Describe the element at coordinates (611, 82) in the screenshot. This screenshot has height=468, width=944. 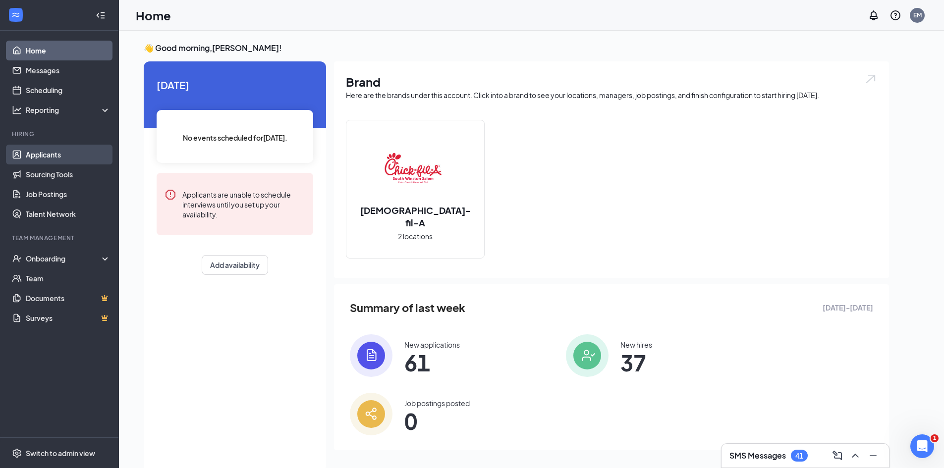
I see `h1: Brand` at that location.